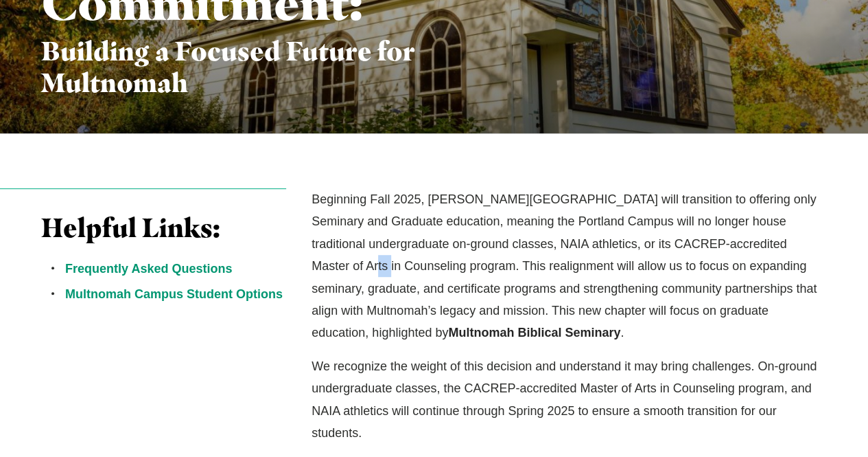 This screenshot has height=457, width=868. Describe the element at coordinates (534, 333) in the screenshot. I see `strong: Multnomah Biblical Seminary` at that location.